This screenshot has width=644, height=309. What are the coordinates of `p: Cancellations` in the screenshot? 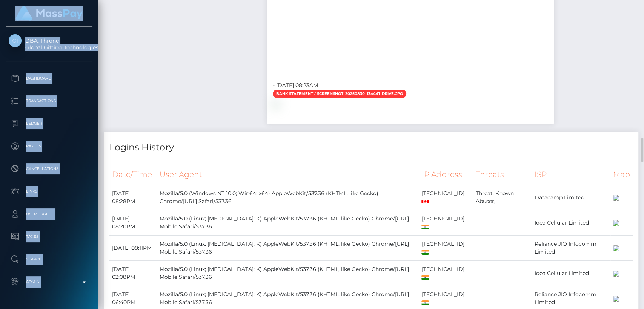 It's located at (49, 169).